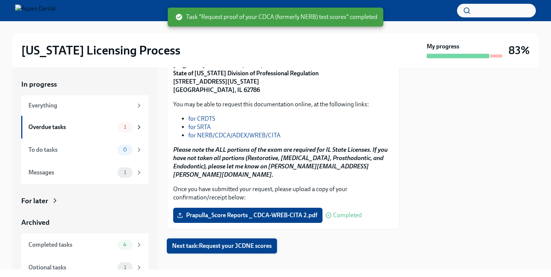  I want to click on span: Prapulla_Score Reports _ CDCA-WREB-CITA 2.pdf, so click(248, 215).